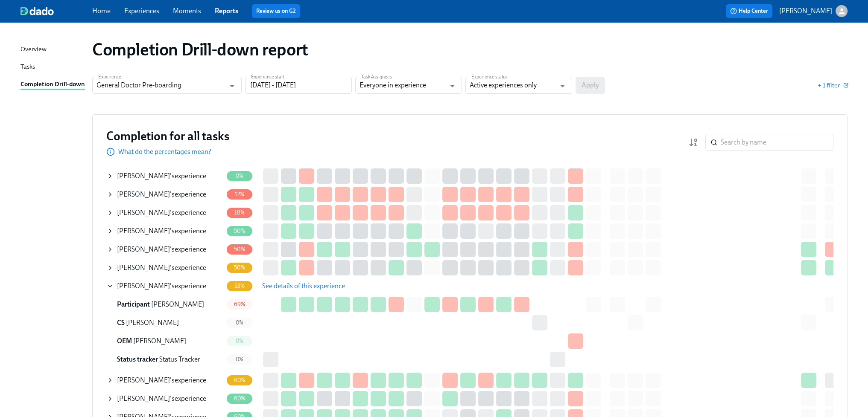 Image resolution: width=868 pixels, height=417 pixels. I want to click on button: Review us on G2, so click(276, 11).